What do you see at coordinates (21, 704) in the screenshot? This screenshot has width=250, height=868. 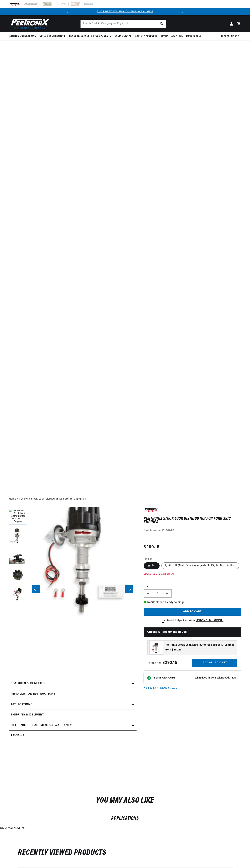 I see `span: Applications` at bounding box center [21, 704].